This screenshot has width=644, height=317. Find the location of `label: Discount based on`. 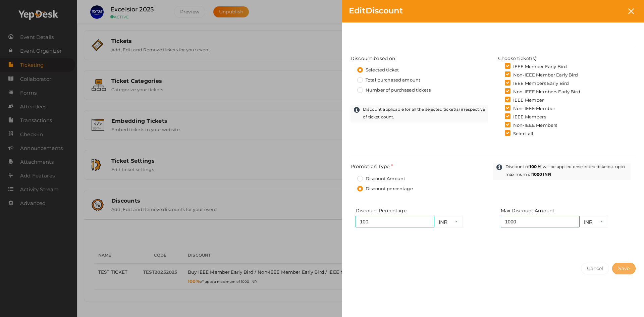

label: Discount based on is located at coordinates (373, 59).